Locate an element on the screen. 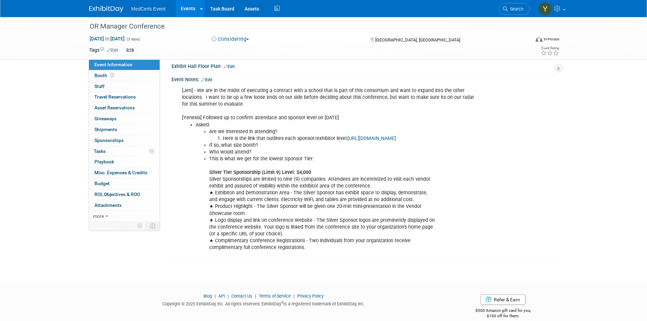 This screenshot has width=647, height=321. span: Budget is located at coordinates (102, 183).